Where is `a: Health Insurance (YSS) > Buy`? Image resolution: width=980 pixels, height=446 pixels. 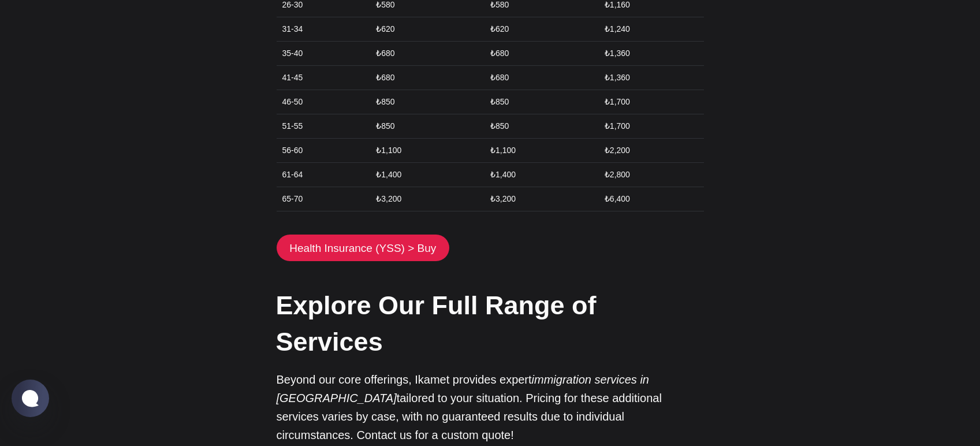
a: Health Insurance (YSS) > Buy is located at coordinates (363, 248).